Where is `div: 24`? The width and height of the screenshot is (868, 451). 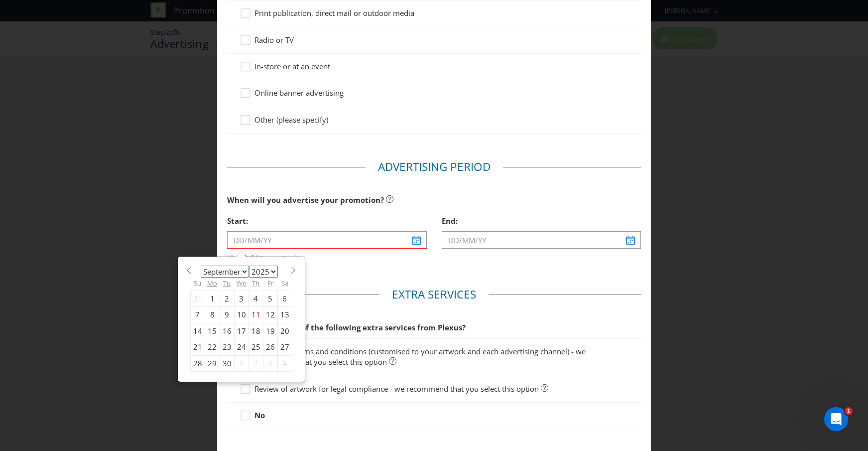
div: 24 is located at coordinates (241, 347).